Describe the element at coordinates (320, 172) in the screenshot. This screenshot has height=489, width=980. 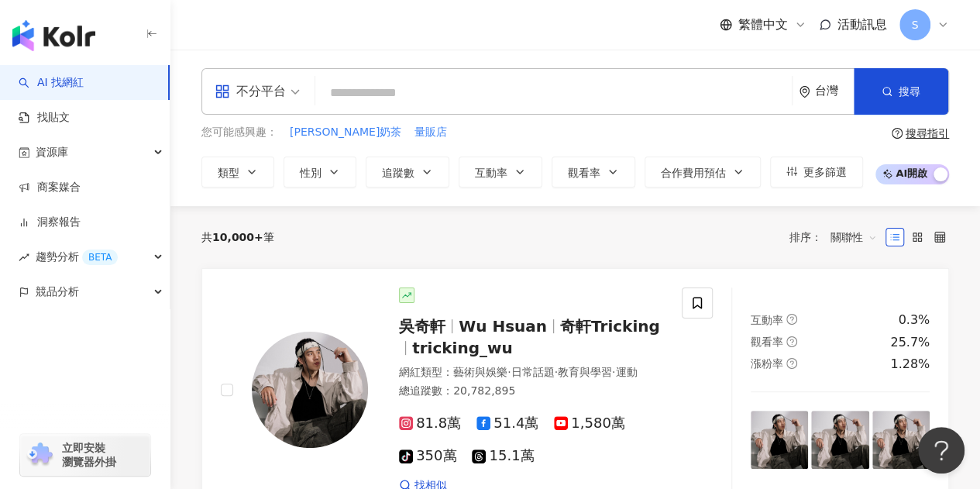
I see `button: 性別` at that location.